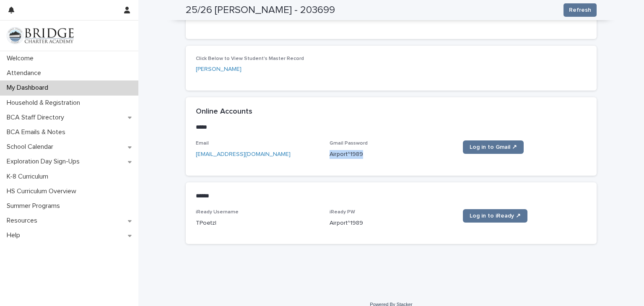 Image resolution: width=644 pixels, height=306 pixels. What do you see at coordinates (37, 117) in the screenshot?
I see `p: BCA Staff Directory` at bounding box center [37, 117].